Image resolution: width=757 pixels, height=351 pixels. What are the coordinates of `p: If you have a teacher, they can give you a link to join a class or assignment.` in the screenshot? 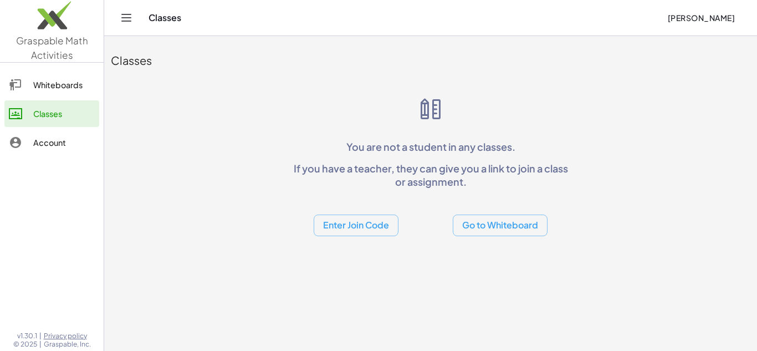 It's located at (431, 175).